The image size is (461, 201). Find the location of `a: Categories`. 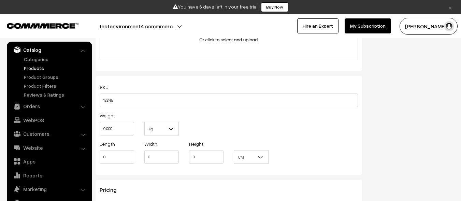

a: Categories is located at coordinates (56, 59).